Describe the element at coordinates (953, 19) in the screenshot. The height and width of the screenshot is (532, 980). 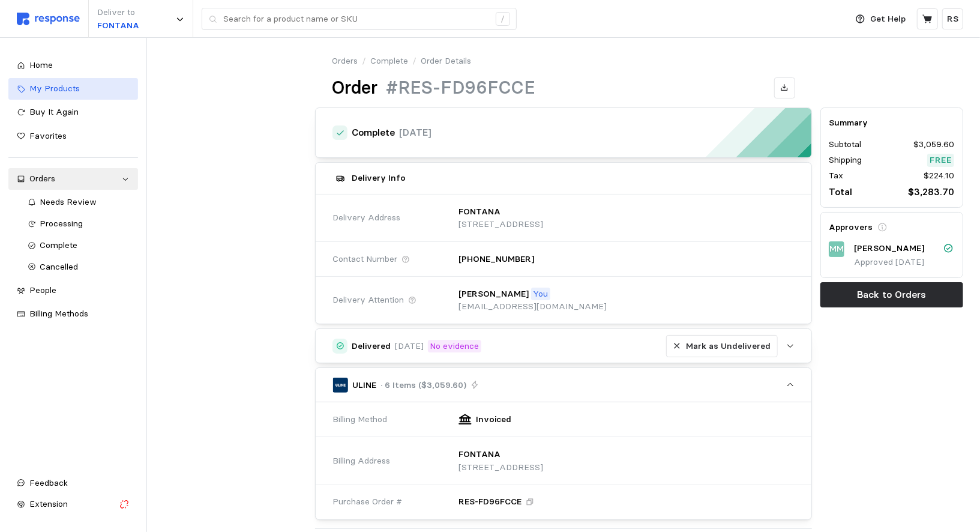
I see `p: RS` at that location.